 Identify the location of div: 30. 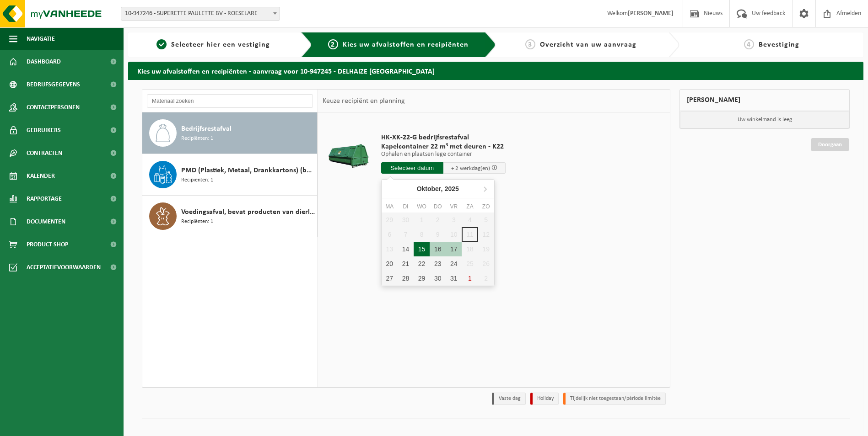
(438, 279).